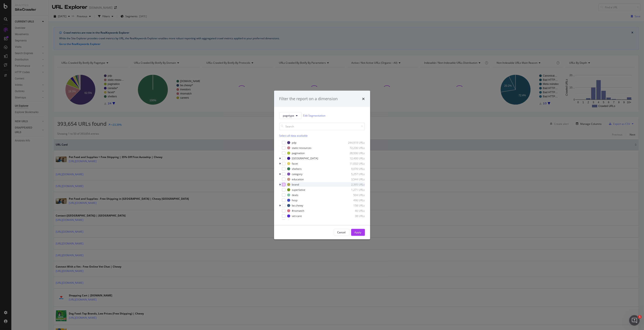 The width and height of the screenshot is (644, 330). I want to click on div: 9,070 URLs, so click(354, 169).